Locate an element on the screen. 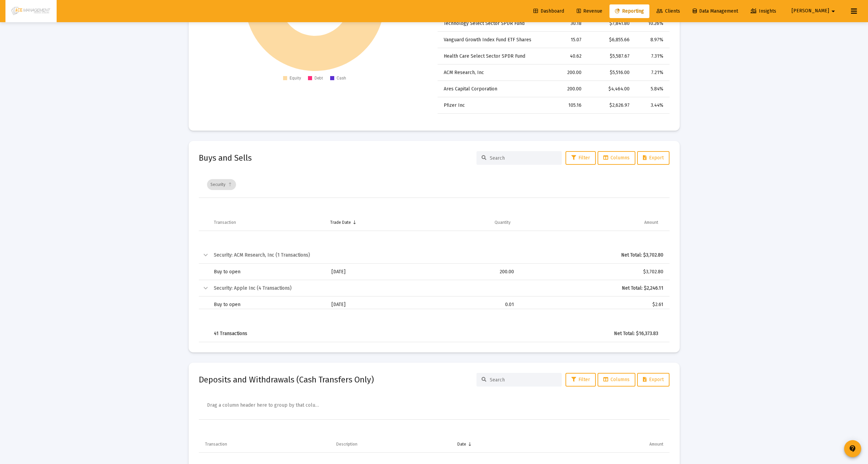  div: Date is located at coordinates (462, 444).